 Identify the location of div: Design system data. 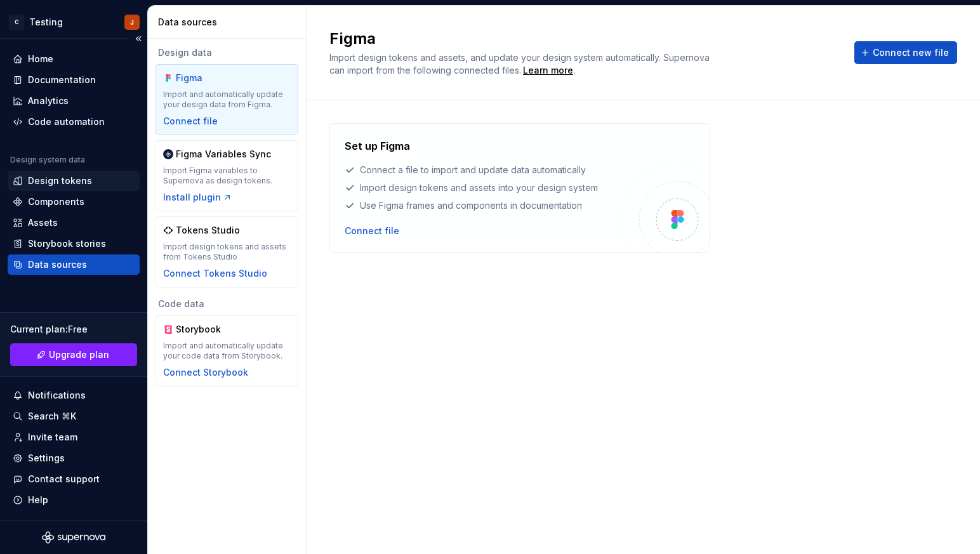
(48, 160).